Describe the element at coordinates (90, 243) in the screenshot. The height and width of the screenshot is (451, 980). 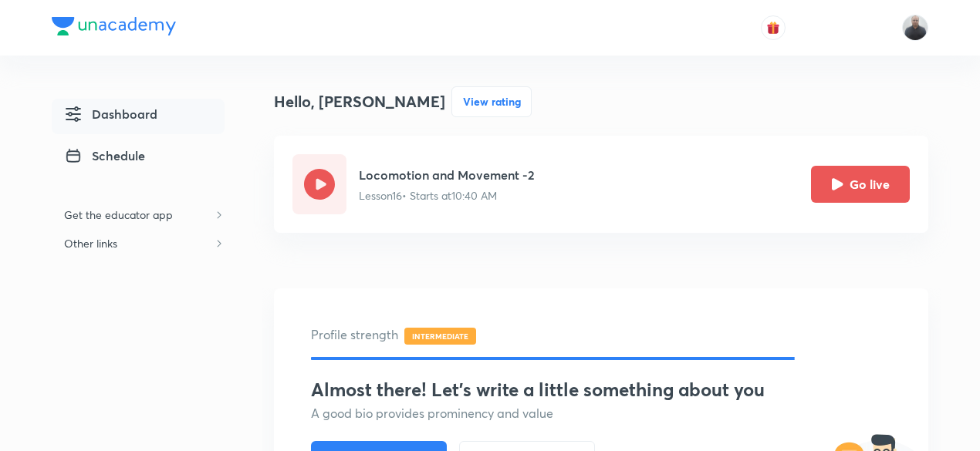
I see `h6: Other links` at that location.